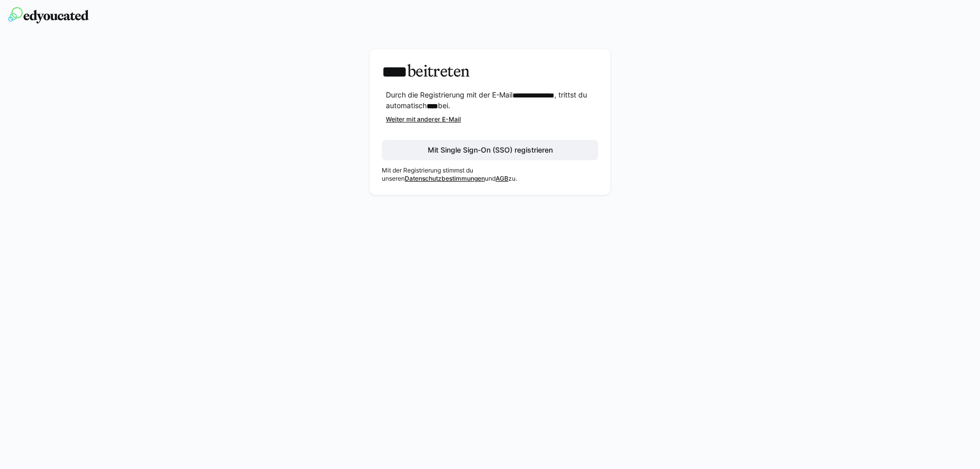  Describe the element at coordinates (490, 150) in the screenshot. I see `button: Mit Single Sign-On (SSO) registrieren` at that location.